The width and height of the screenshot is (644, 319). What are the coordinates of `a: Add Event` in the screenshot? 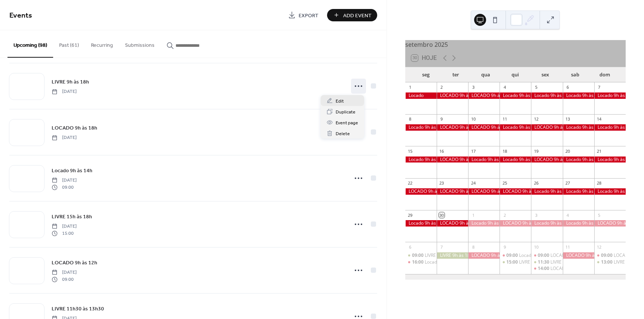 It's located at (352, 15).